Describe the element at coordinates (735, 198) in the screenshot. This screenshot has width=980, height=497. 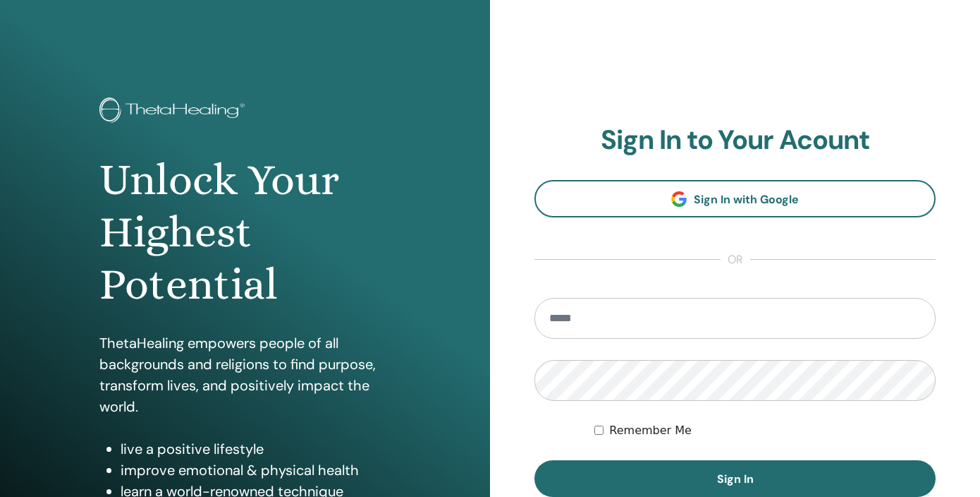
I see `a: Sign In with Google` at that location.